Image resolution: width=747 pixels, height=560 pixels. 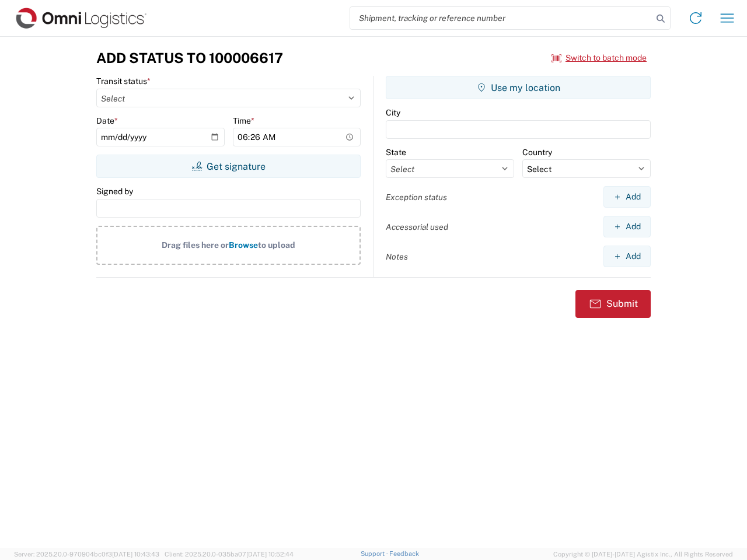 What do you see at coordinates (87, 554) in the screenshot?
I see `span: Server: 2025.20.0-970904bc0f3` at bounding box center [87, 554].